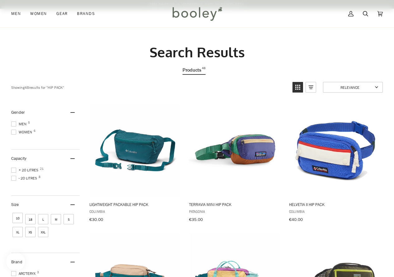 This screenshot has width=394, height=277. Describe the element at coordinates (150, 87) in the screenshot. I see `div: Showing results for " "` at that location.